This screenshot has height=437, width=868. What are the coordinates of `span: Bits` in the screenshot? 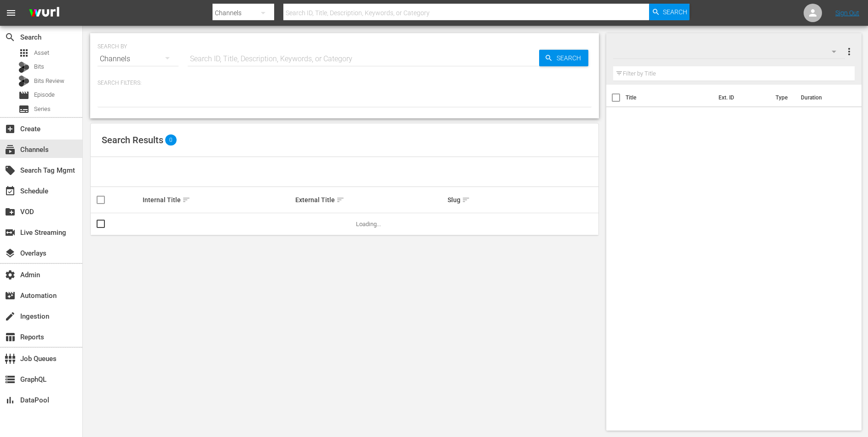 It's located at (39, 67).